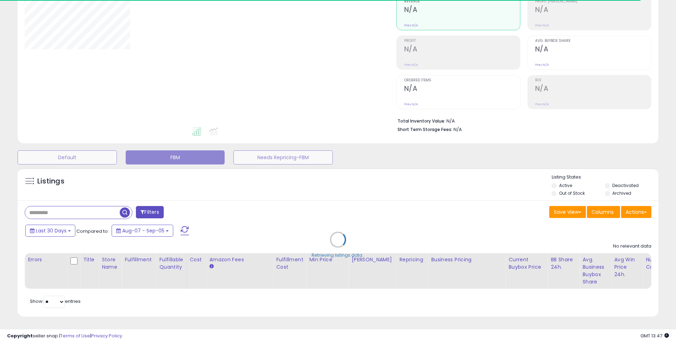 The image size is (676, 343). I want to click on button: Default, so click(67, 157).